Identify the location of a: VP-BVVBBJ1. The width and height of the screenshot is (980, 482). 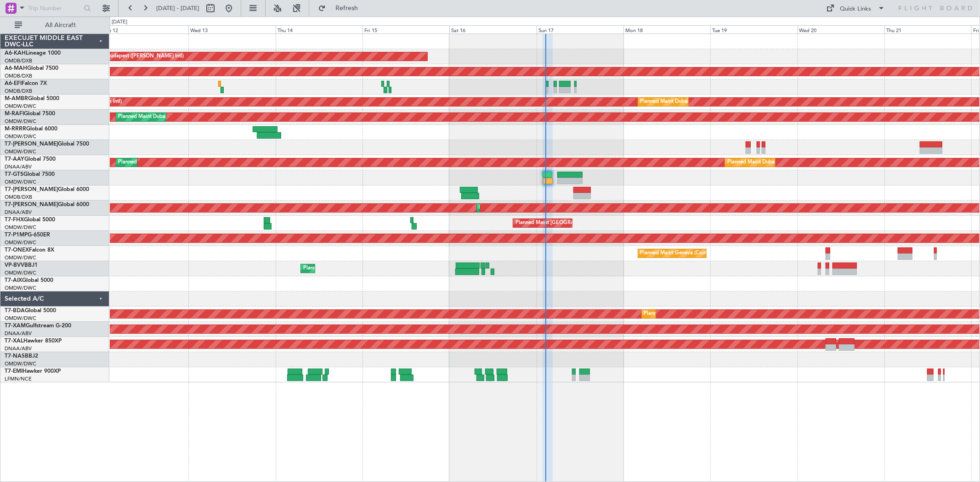
(21, 266).